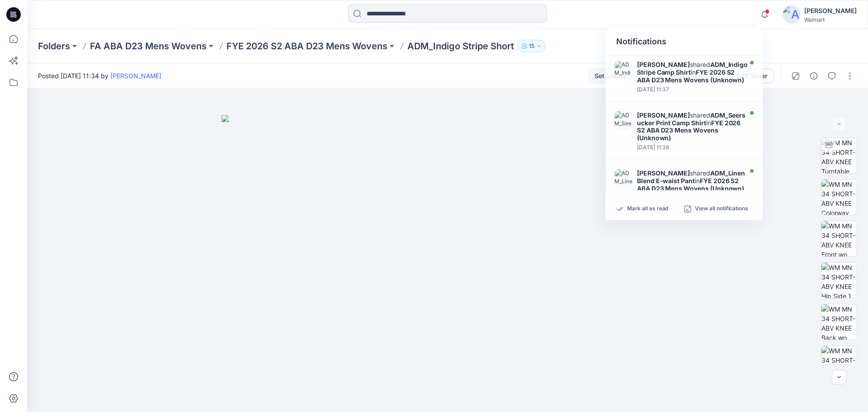  Describe the element at coordinates (722, 209) in the screenshot. I see `p: View all notifications` at that location.